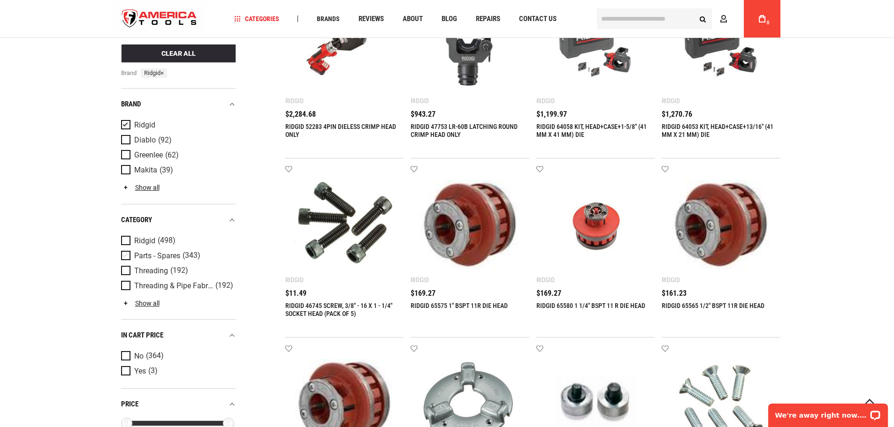 Image resolution: width=894 pixels, height=427 pixels. Describe the element at coordinates (157, 256) in the screenshot. I see `span: Parts - Spares` at that location.